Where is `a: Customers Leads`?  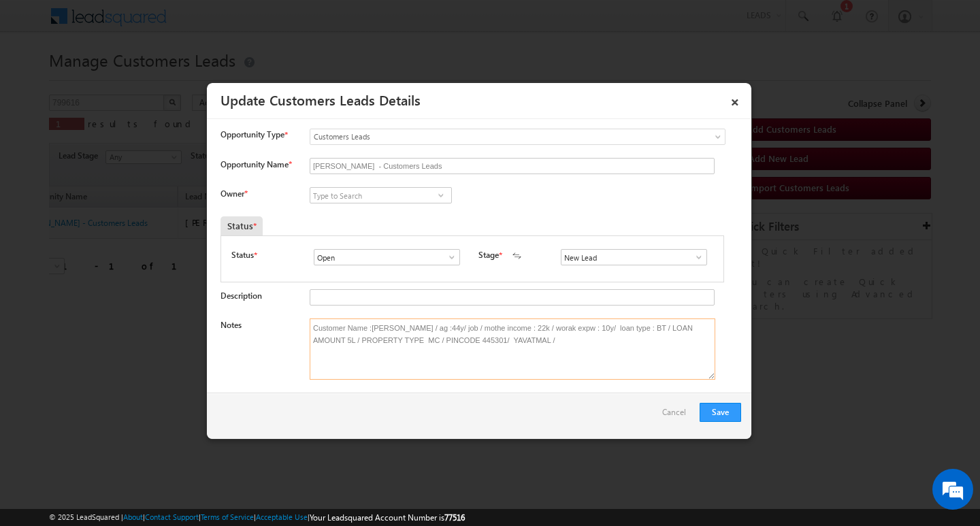 a: Customers Leads is located at coordinates (517, 136).